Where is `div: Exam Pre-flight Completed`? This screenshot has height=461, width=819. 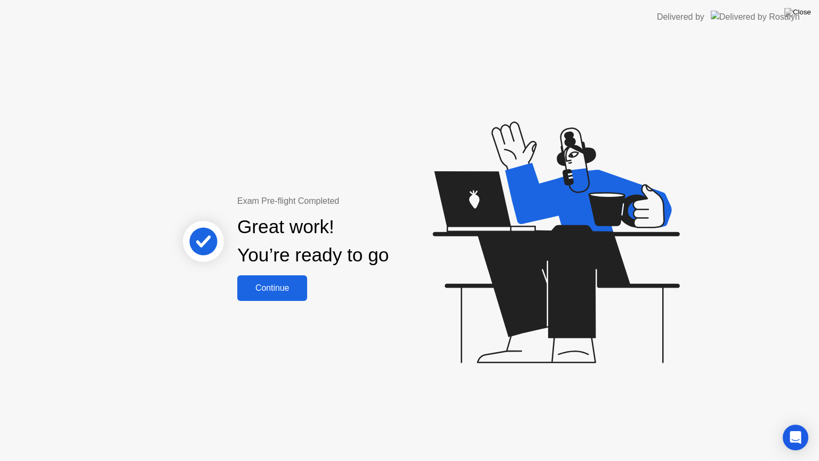
div: Exam Pre-flight Completed is located at coordinates (347, 201).